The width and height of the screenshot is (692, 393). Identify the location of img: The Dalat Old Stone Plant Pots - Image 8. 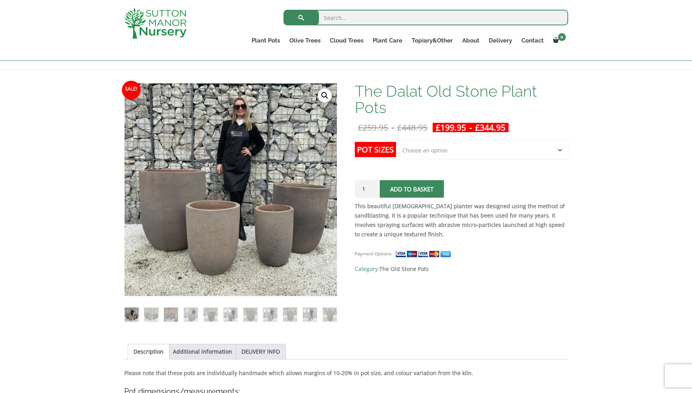
(270, 314).